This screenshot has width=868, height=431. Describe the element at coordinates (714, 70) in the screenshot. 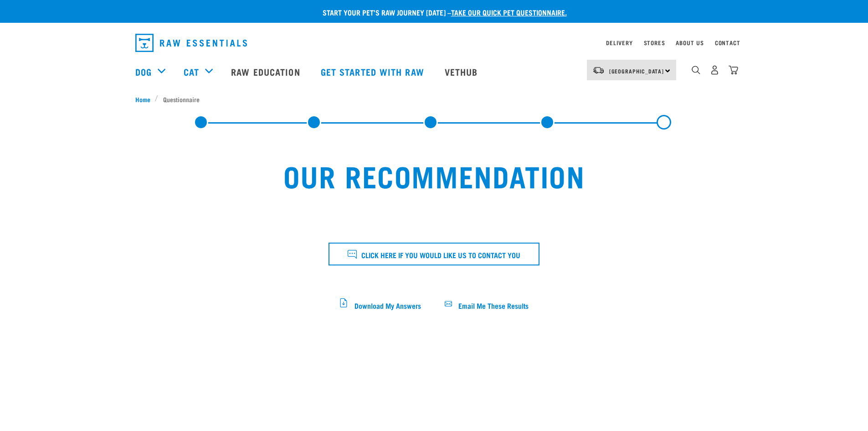

I see `img: user.png` at that location.